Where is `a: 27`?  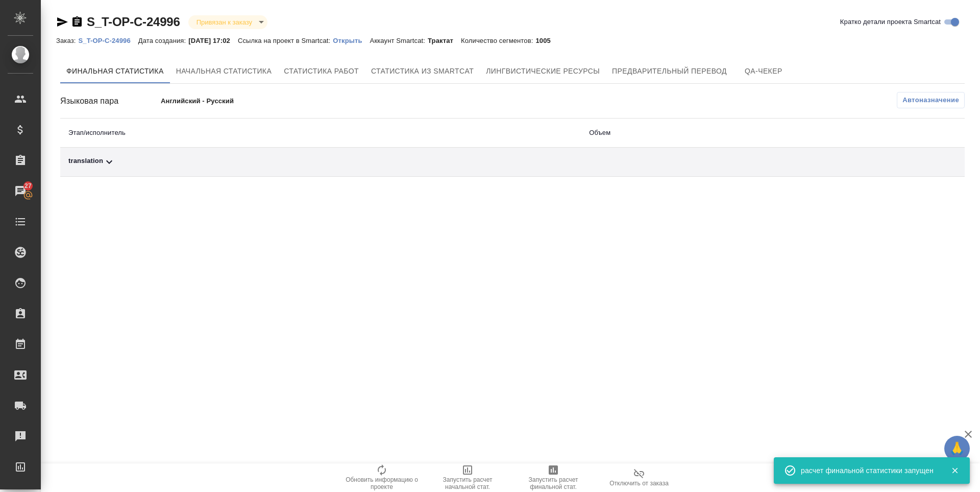 a: 27 is located at coordinates (20, 191).